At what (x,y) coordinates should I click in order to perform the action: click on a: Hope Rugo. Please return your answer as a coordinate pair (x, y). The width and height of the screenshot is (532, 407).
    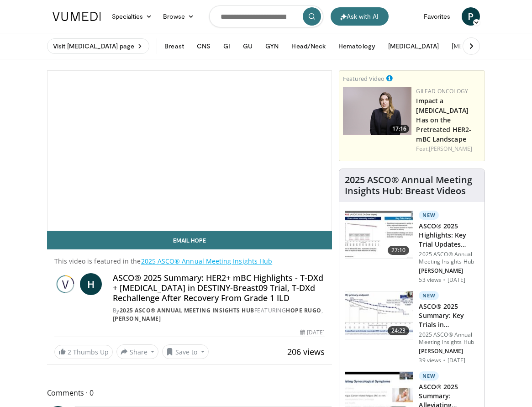
    Looking at the image, I should click on (304, 310).